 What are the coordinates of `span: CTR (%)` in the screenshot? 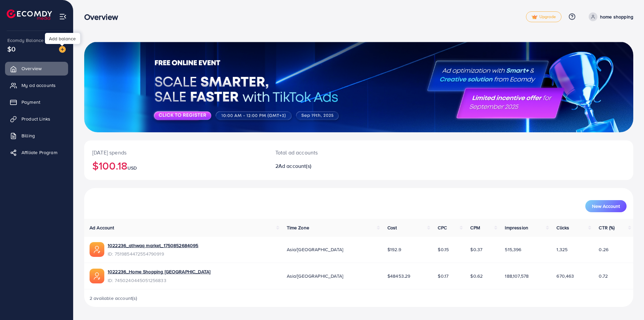 It's located at (606, 228).